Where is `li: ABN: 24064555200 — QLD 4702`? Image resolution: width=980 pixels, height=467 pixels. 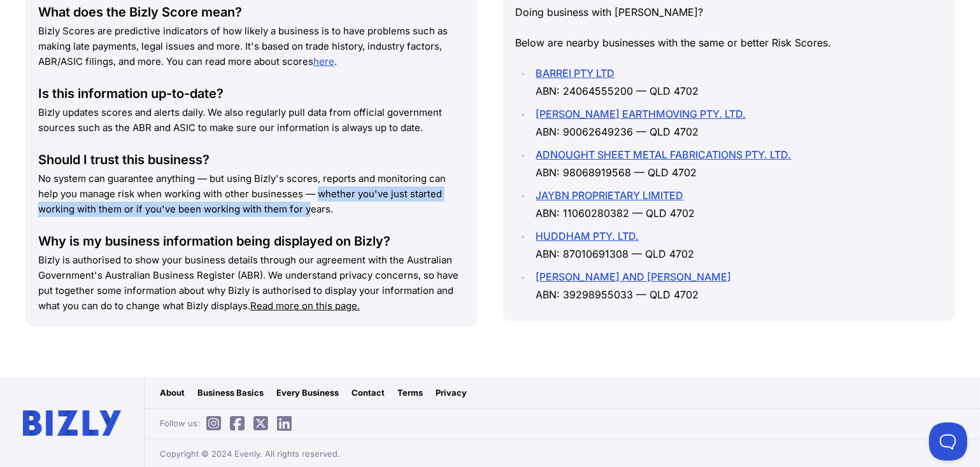
li: ABN: 24064555200 — QLD 4702 is located at coordinates (738, 82).